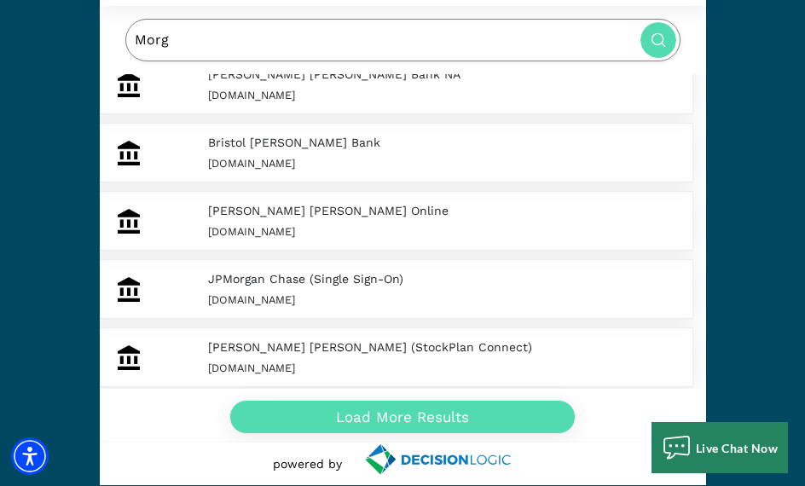  Describe the element at coordinates (443, 279) in the screenshot. I see `p: JPMorgan Chase (Single Sign-On)` at that location.